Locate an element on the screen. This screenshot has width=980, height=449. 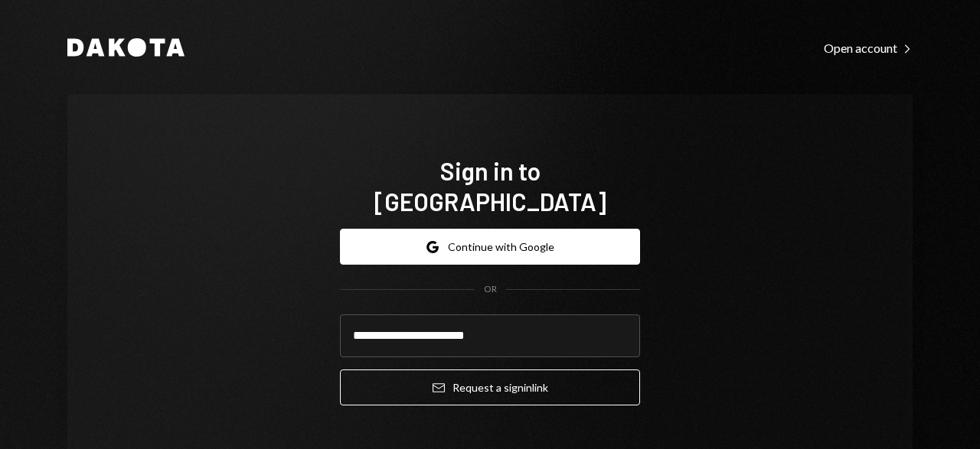
div: Open account is located at coordinates (868, 48).